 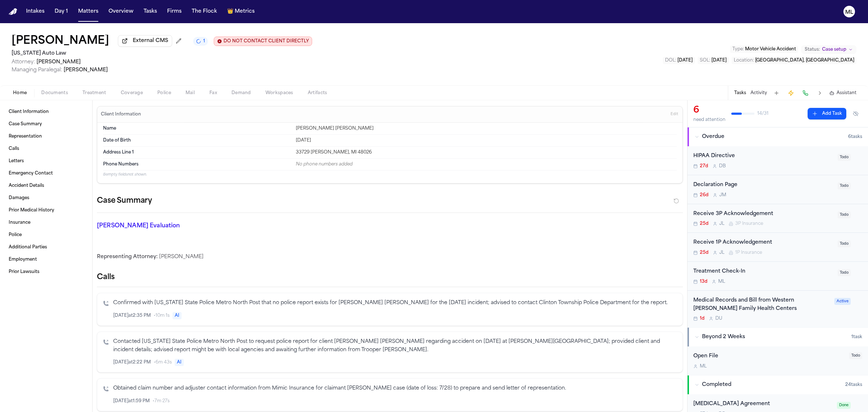 I want to click on span: Managing Paralegal:, so click(x=37, y=70).